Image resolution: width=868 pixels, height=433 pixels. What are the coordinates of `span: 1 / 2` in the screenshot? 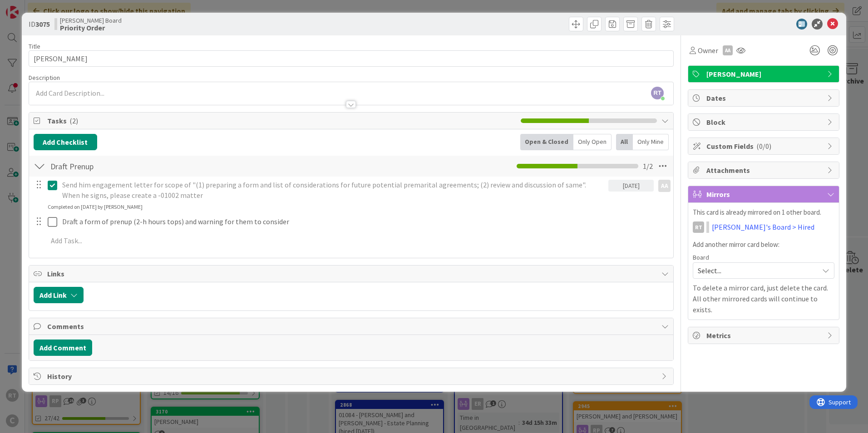 It's located at (648, 166).